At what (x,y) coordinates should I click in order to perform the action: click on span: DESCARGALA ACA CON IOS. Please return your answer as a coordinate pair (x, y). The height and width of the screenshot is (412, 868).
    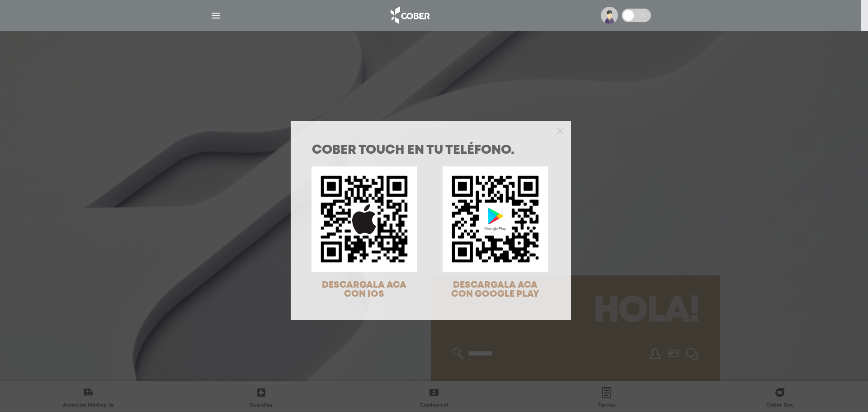
    Looking at the image, I should click on (364, 290).